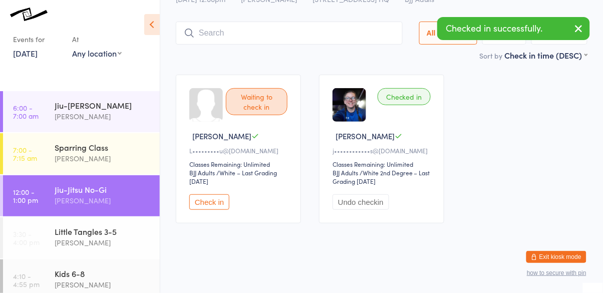 Image resolution: width=603 pixels, height=293 pixels. I want to click on div: Little Tangles 3-5, so click(103, 232).